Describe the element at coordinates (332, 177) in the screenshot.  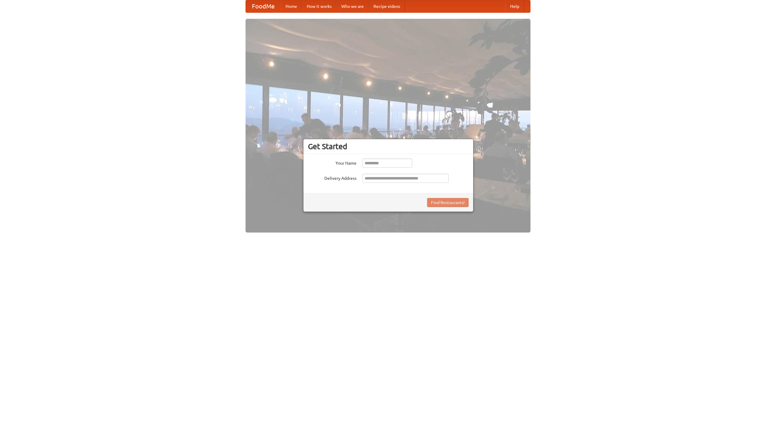
I see `label: Delivery Address` at that location.